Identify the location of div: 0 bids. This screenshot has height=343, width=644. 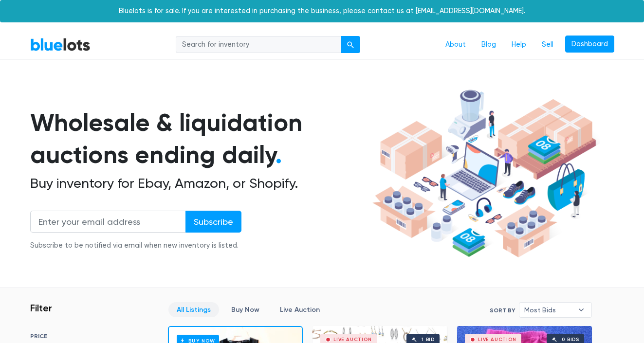
(571, 339).